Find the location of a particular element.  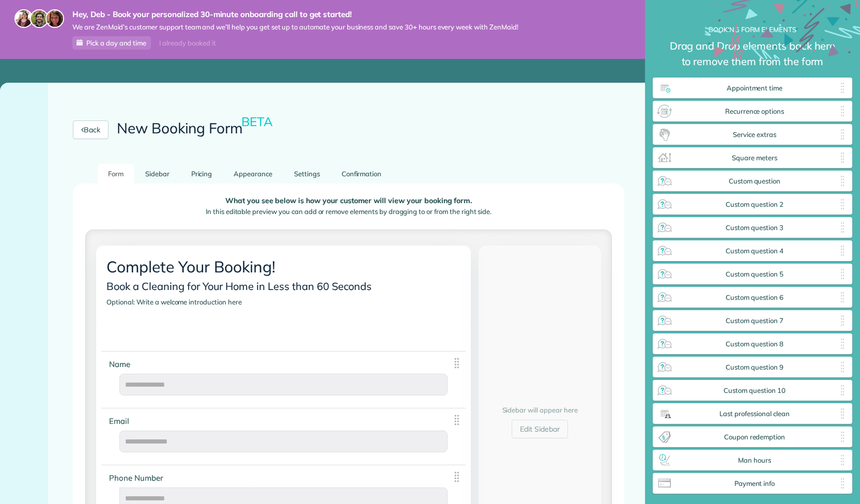

img: michelle-19f622bdf1676172e81f8f8fba1fb50e276960ebfe0243fe18214015130c80e4.jpg is located at coordinates (55, 19).